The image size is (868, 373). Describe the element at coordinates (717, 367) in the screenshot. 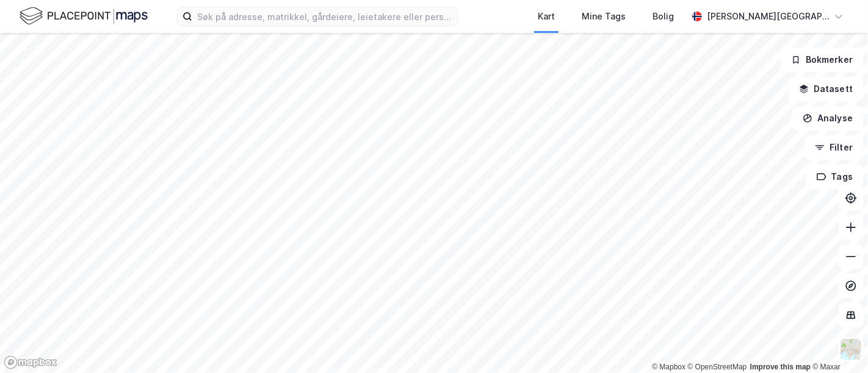

I see `a: OpenStreetMap` at that location.